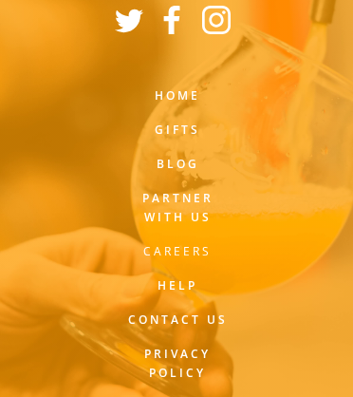  Describe the element at coordinates (177, 250) in the screenshot. I see `strong: Careers` at that location.